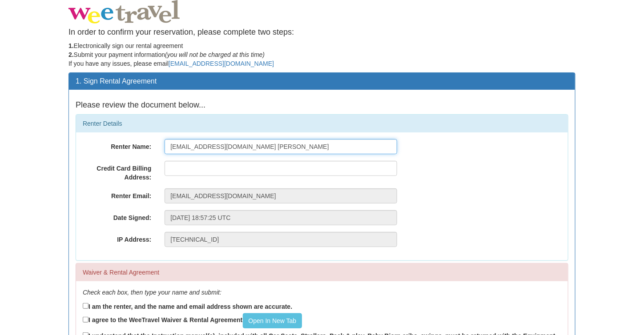  I want to click on label: I agree to the WeeTravel Waiver & Rental Agreement, so click(192, 321).